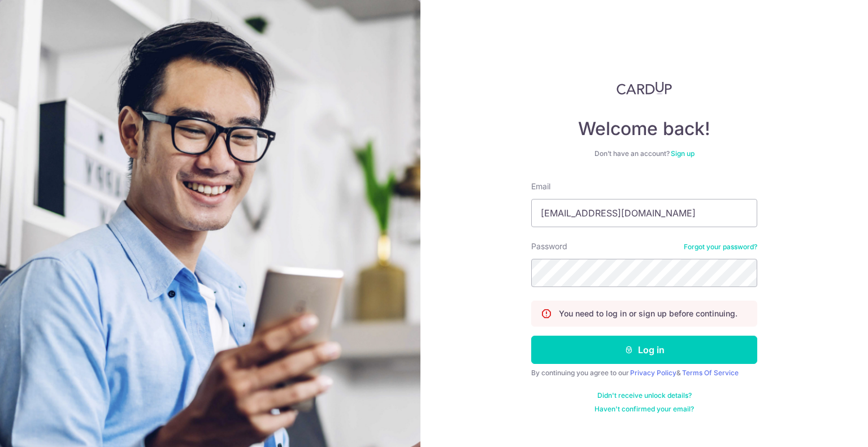 The height and width of the screenshot is (447, 868). I want to click on a: Terms Of Service, so click(711, 372).